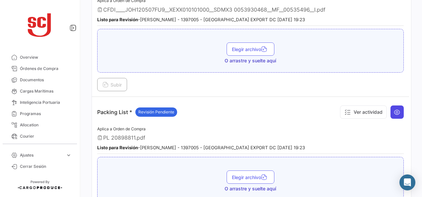 Image resolution: width=422 pixels, height=197 pixels. I want to click on a: Inteligencia Portuaria, so click(40, 103).